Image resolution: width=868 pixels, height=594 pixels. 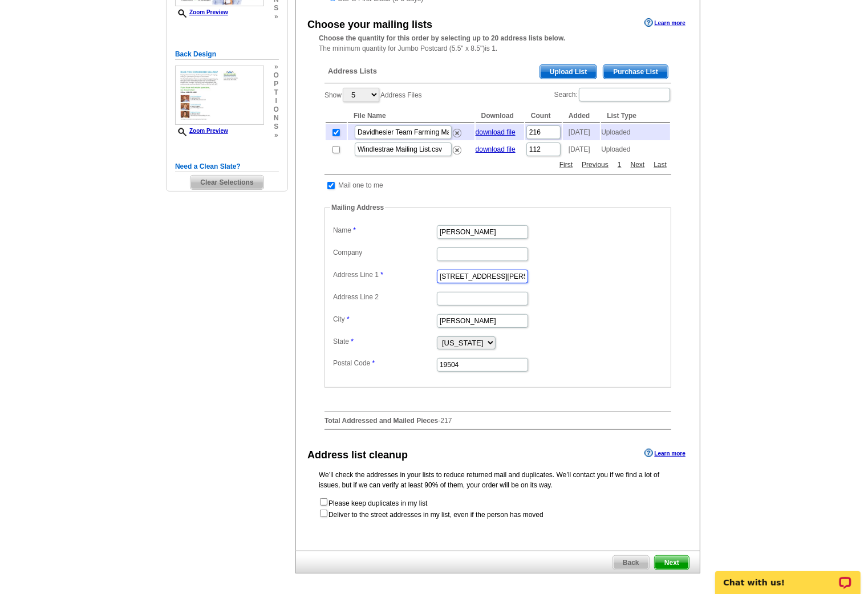 I want to click on label: Search:, so click(x=612, y=94).